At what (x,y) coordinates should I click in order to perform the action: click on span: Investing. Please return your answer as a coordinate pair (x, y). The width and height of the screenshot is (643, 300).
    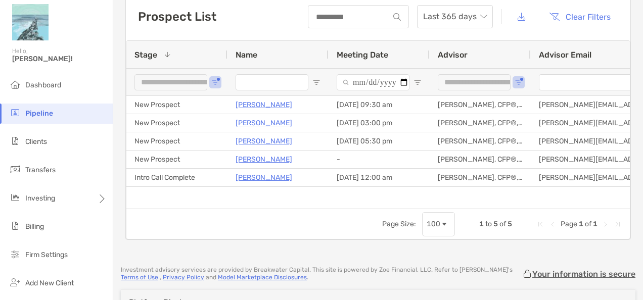
    Looking at the image, I should click on (40, 198).